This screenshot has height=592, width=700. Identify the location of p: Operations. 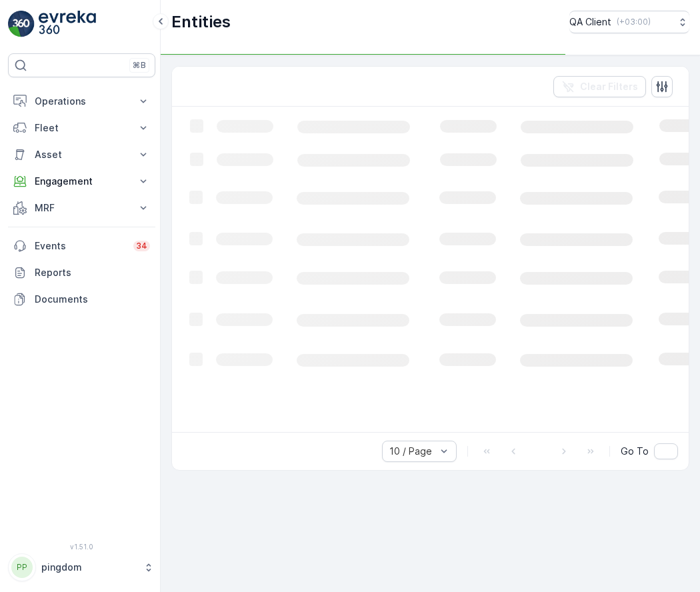
(81, 102).